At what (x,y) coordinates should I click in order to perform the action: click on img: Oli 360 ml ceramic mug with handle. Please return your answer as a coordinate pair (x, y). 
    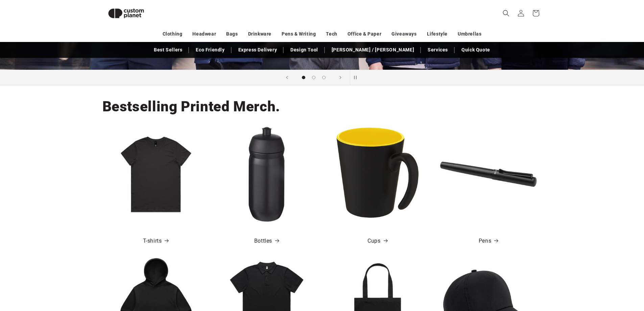
    Looking at the image, I should click on (378, 174).